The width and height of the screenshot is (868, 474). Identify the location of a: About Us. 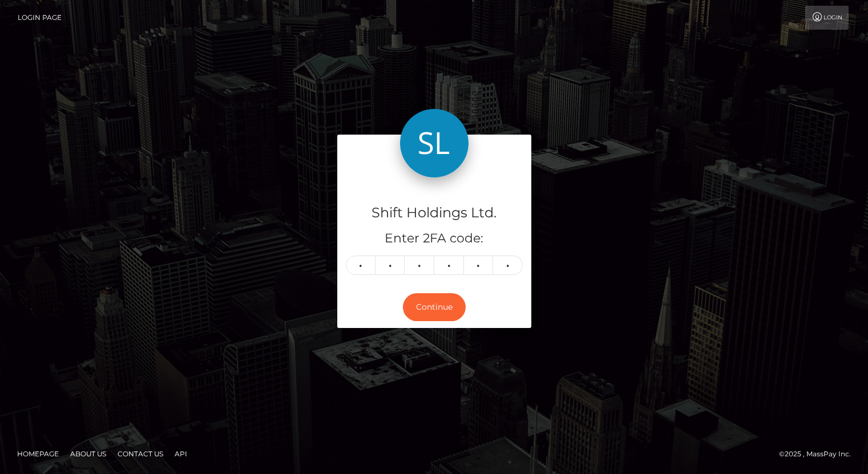
(88, 454).